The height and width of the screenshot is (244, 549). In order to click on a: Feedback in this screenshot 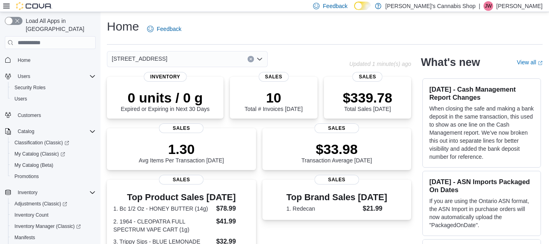, I will do `click(164, 29)`.